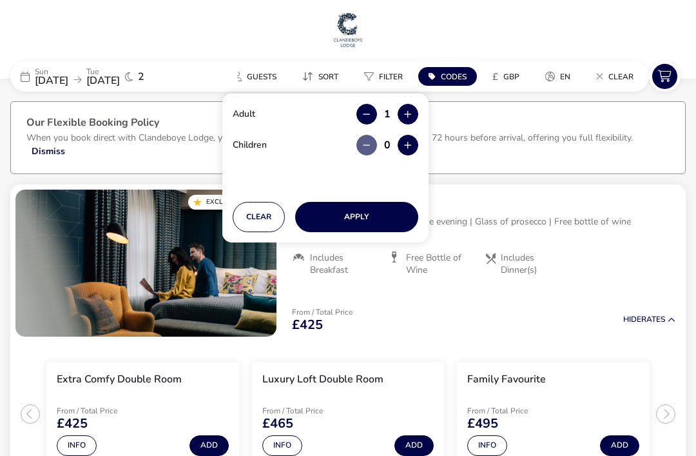  Describe the element at coordinates (454, 77) in the screenshot. I see `span: Codes` at that location.